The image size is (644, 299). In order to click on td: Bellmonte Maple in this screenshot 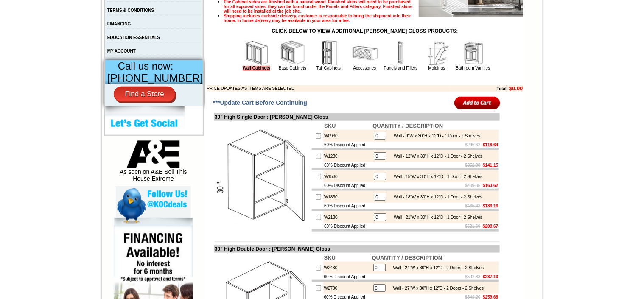, I will do `click(161, 43)`.